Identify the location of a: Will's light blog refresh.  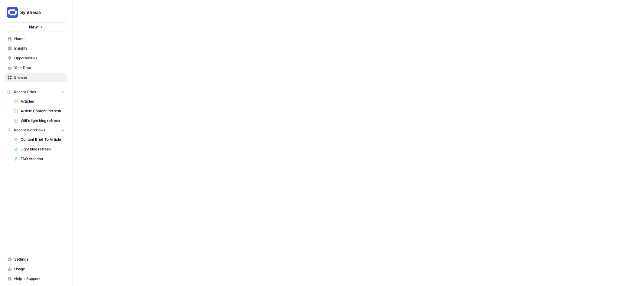
(39, 121).